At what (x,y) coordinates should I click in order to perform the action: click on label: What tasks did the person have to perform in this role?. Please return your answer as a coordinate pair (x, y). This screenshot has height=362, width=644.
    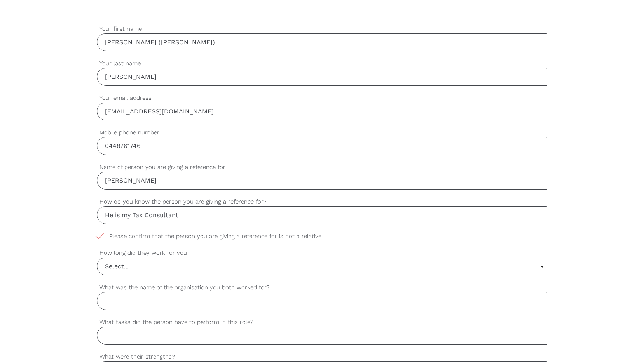
    Looking at the image, I should click on (322, 322).